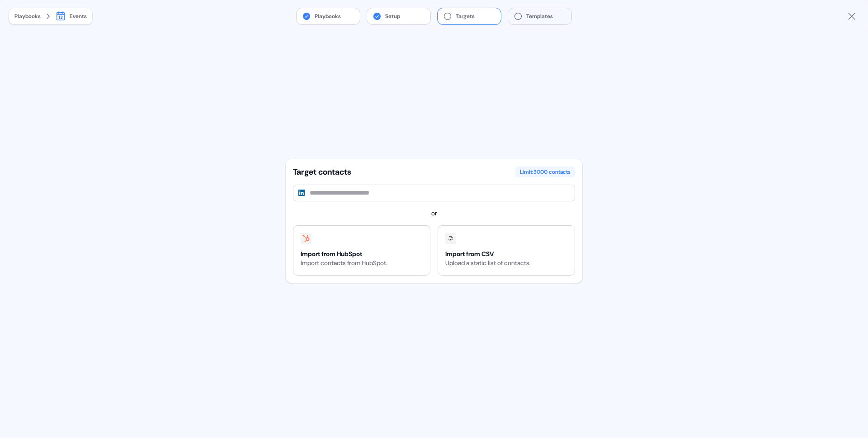 Image resolution: width=868 pixels, height=438 pixels. What do you see at coordinates (488, 263) in the screenshot?
I see `div: Upload a static list of contacts.` at bounding box center [488, 263].